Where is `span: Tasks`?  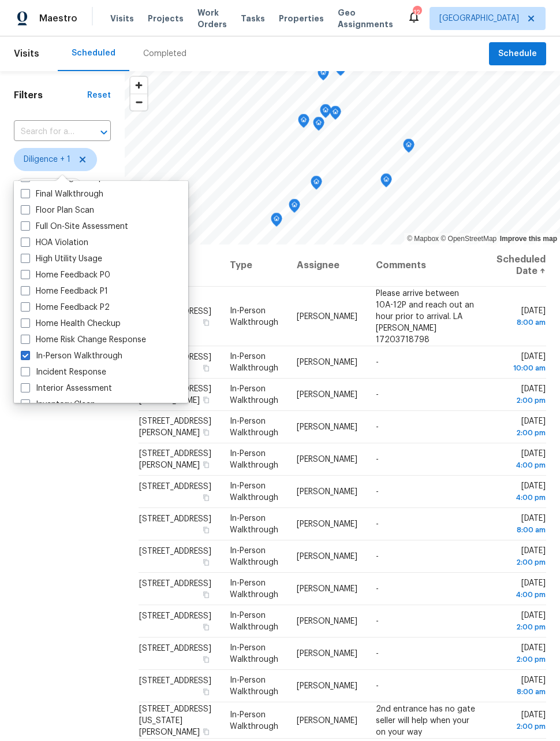
span: Tasks is located at coordinates (253, 18).